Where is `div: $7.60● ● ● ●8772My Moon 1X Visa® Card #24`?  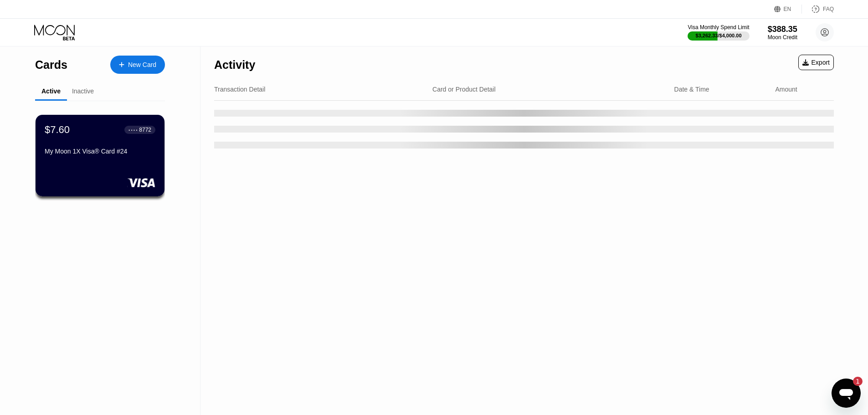
div: $7.60● ● ● ●8772My Moon 1X Visa® Card #24 is located at coordinates (100, 156).